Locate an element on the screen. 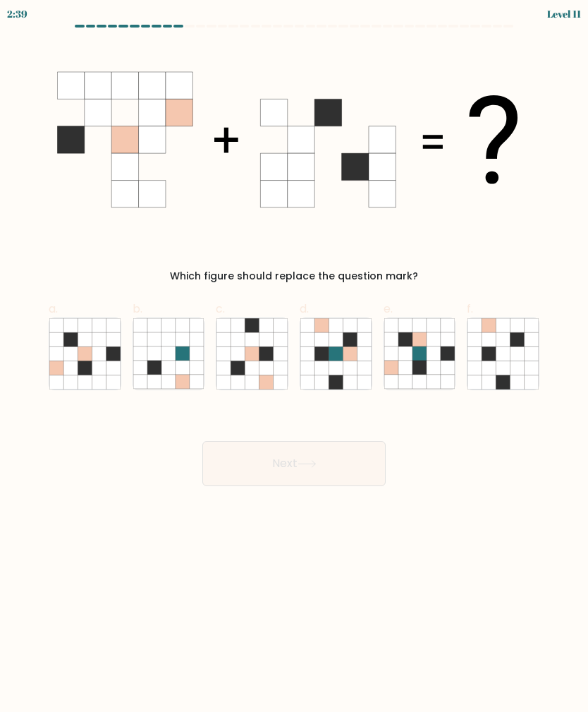 The image size is (588, 712). div: 2:39 is located at coordinates (17, 14).